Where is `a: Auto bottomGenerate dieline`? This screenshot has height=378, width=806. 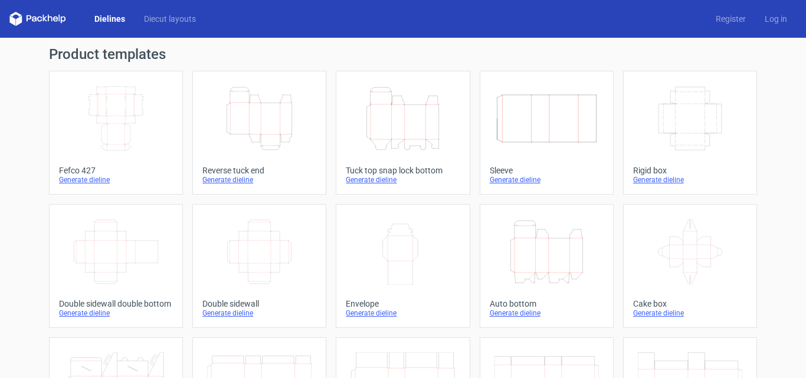
a: Auto bottomGenerate dieline is located at coordinates (546, 266).